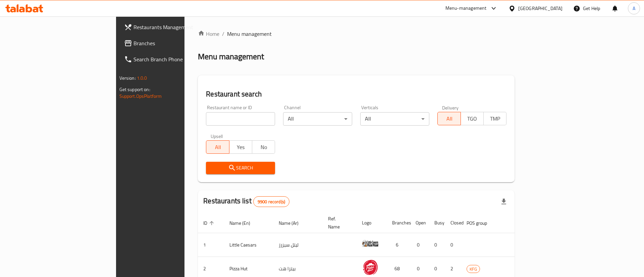 This screenshot has height=277, width=644. Describe the element at coordinates (338, 223) in the screenshot. I see `span: Ref. Name` at that location.